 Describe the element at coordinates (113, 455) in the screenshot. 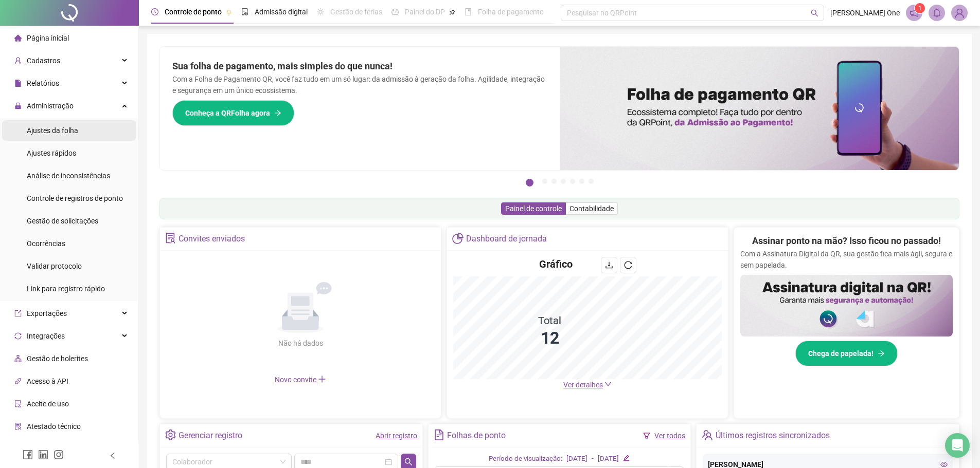

I see `span: left` at that location.